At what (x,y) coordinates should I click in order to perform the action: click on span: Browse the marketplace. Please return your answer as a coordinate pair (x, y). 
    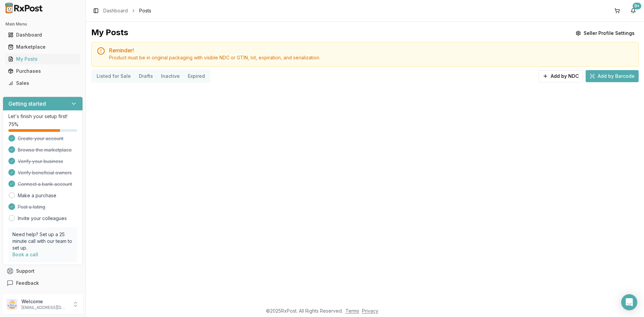
    Looking at the image, I should click on (45, 150).